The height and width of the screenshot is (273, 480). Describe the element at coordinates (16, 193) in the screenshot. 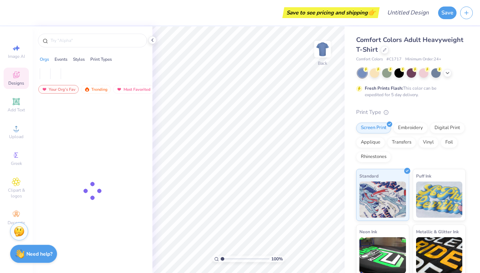

I see `span: Clipart & logos` at that location.